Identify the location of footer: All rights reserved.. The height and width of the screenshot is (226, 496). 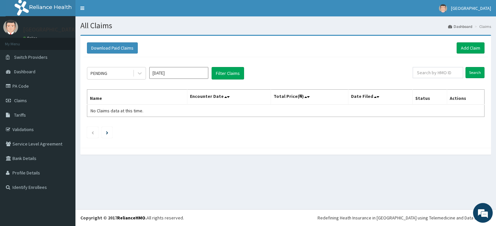
(286, 217).